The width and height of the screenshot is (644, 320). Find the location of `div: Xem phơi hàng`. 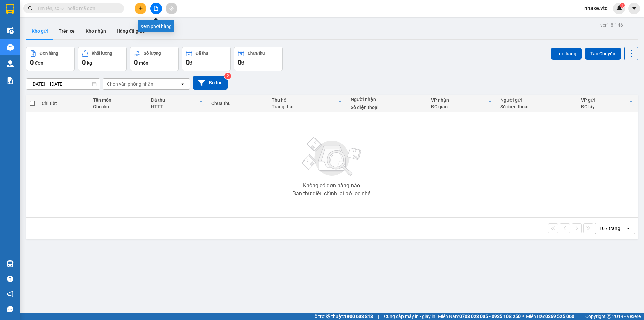

div: Xem phơi hàng is located at coordinates (156, 26).